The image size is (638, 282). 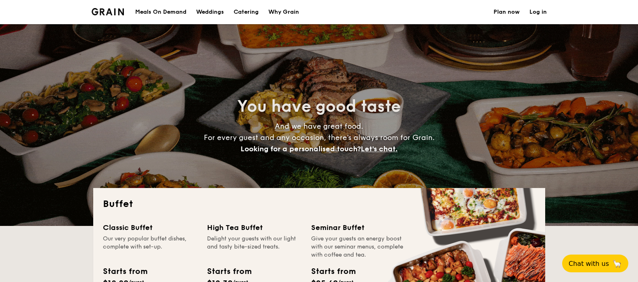 What do you see at coordinates (108, 12) in the screenshot?
I see `a: Logotype` at bounding box center [108, 12].